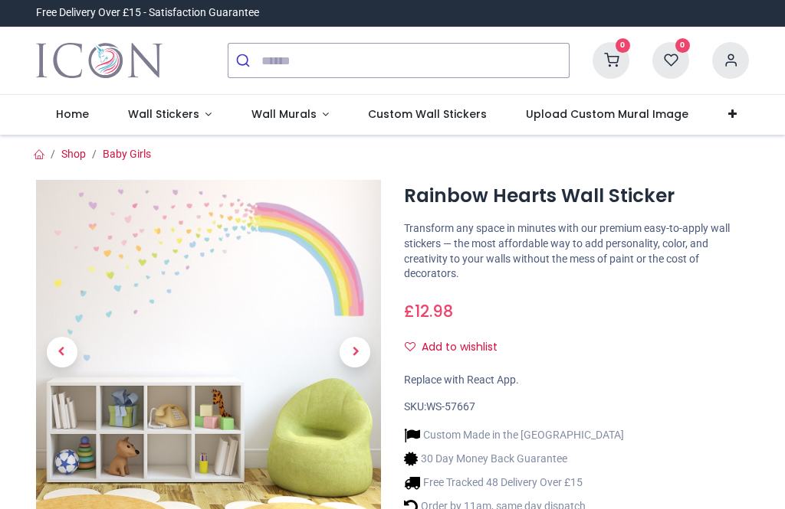 This screenshot has height=509, width=785. I want to click on button: Add to wishlistAdd to wishlist, so click(457, 348).